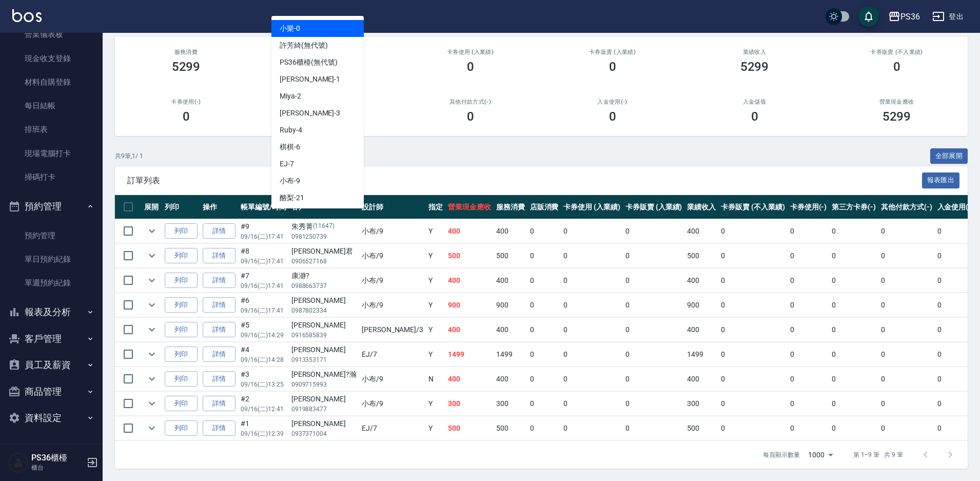 The image size is (980, 481). What do you see at coordinates (323, 237) in the screenshot?
I see `p: 0981250739` at bounding box center [323, 237].